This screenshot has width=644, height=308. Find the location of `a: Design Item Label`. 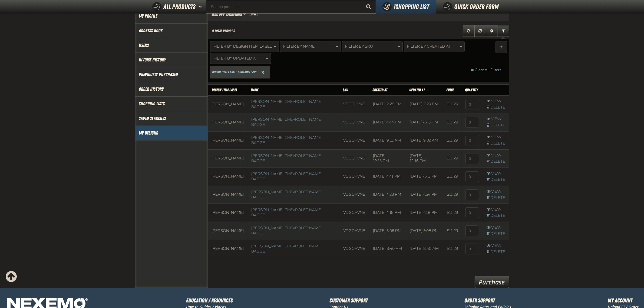

a: Design Item Label is located at coordinates (225, 90).